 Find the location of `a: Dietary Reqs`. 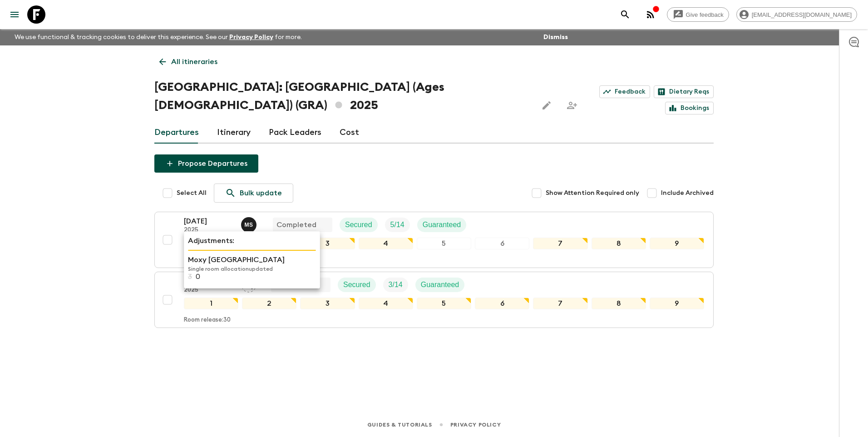

a: Dietary Reqs is located at coordinates (683, 91).